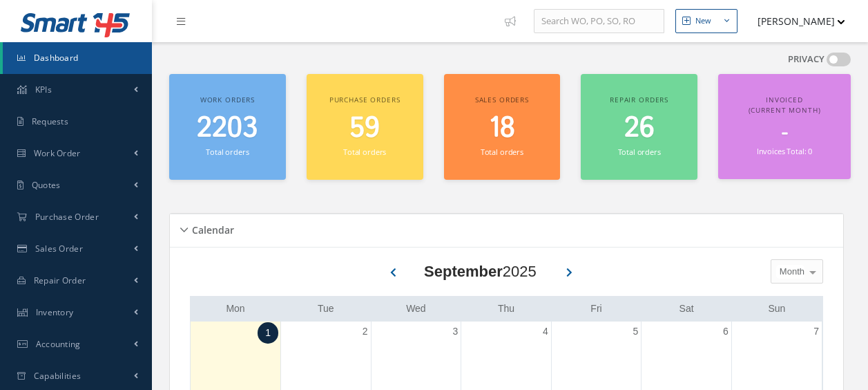 Image resolution: width=868 pixels, height=390 pixels. What do you see at coordinates (268, 333) in the screenshot?
I see `a: September 1, 2025` at bounding box center [268, 333].